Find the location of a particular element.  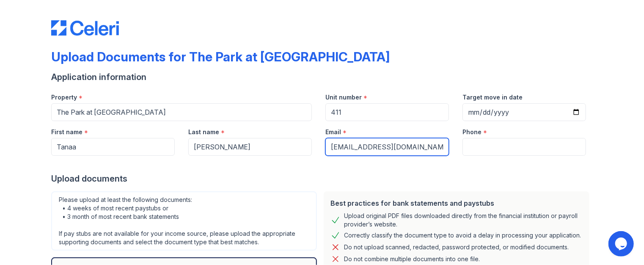

div: Application information is located at coordinates (322, 77).